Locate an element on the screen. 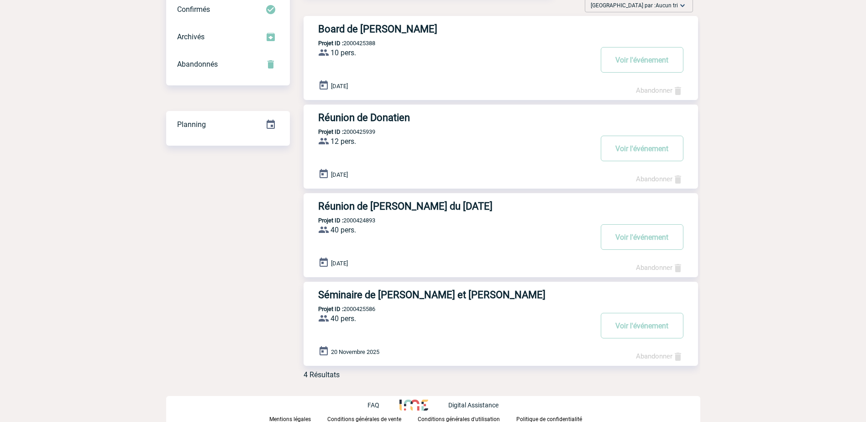 Image resolution: width=866 pixels, height=422 pixels. p: 2000425388 is located at coordinates (339, 43).